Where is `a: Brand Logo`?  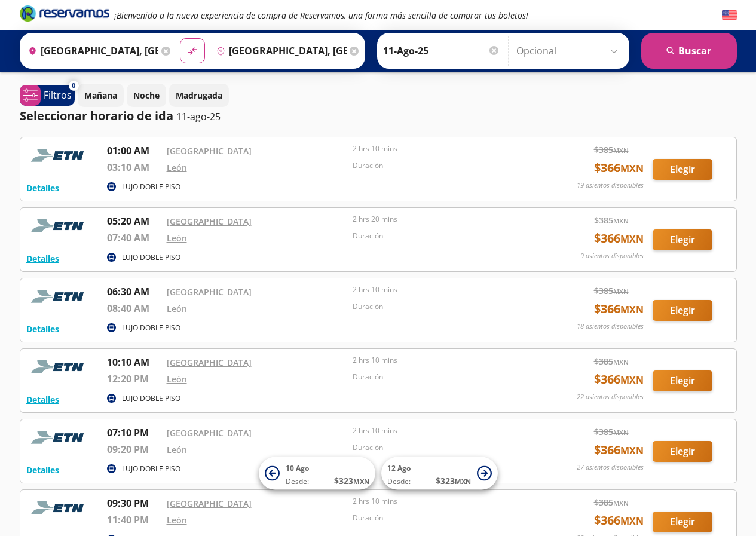
a: Brand Logo is located at coordinates (64, 15).